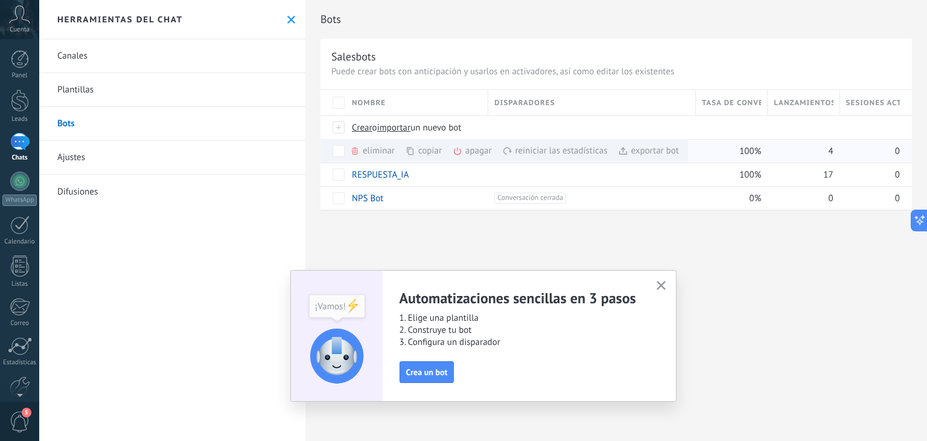 Image resolution: width=927 pixels, height=441 pixels. What do you see at coordinates (27, 412) in the screenshot?
I see `span: 5` at bounding box center [27, 412].